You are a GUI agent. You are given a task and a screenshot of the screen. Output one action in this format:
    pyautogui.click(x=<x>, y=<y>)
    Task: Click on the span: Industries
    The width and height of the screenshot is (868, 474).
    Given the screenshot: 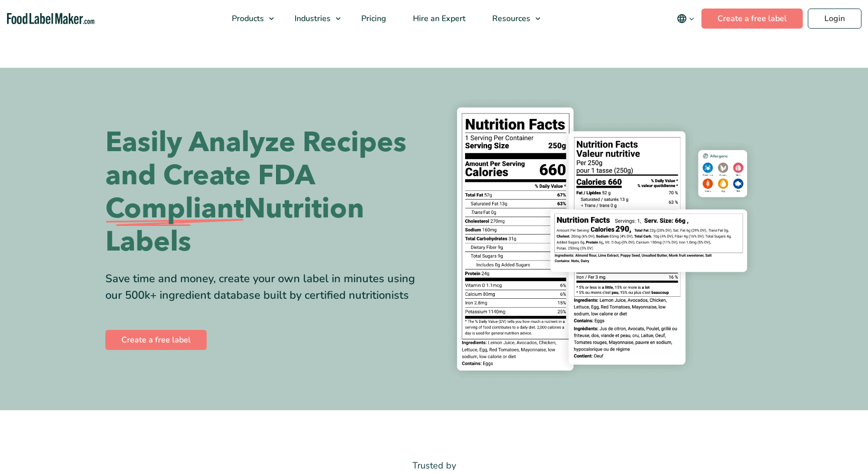 What is the action you would take?
    pyautogui.click(x=311, y=19)
    